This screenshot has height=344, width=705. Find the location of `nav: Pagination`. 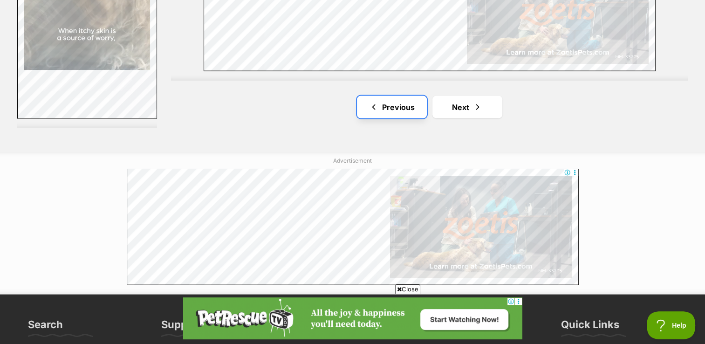

nav: Pagination is located at coordinates (430, 107).